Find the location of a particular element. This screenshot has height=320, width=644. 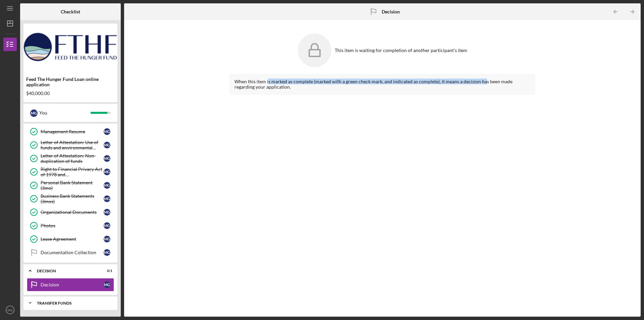

div: 0 / 1 is located at coordinates (106, 271).